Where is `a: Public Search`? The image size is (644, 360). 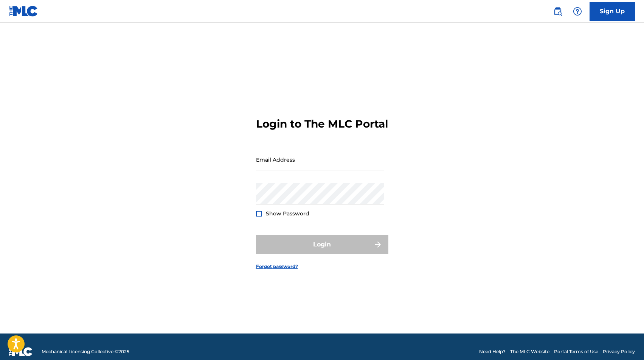
a: Public Search is located at coordinates (558, 11).